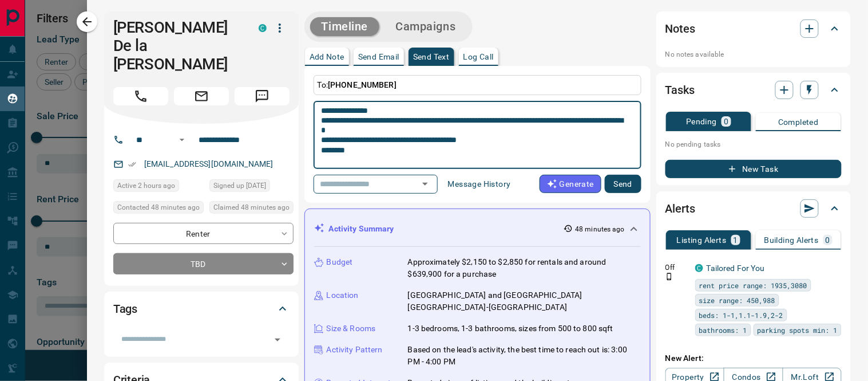  I want to click on span: size range: 450,988, so click(737, 300).